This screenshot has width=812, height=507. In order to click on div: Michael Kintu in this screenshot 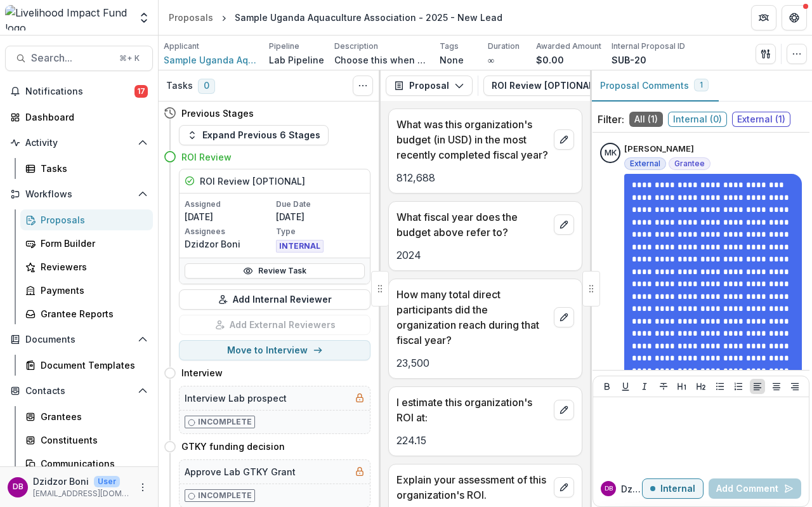, I will do `click(610, 153)`.